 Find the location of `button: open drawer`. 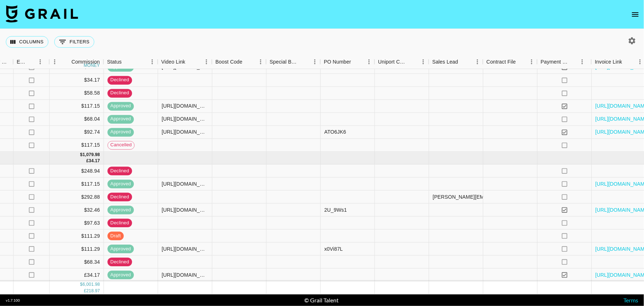

button: open drawer is located at coordinates (635, 14).